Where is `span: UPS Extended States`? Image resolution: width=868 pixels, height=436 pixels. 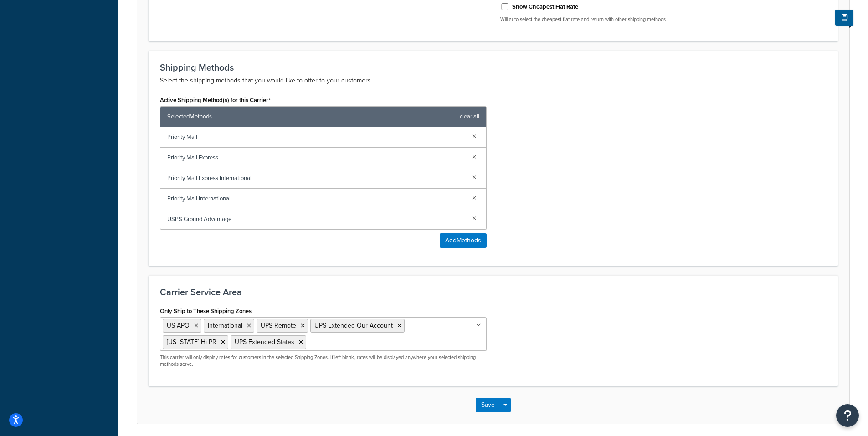 span: UPS Extended States is located at coordinates (264, 341).